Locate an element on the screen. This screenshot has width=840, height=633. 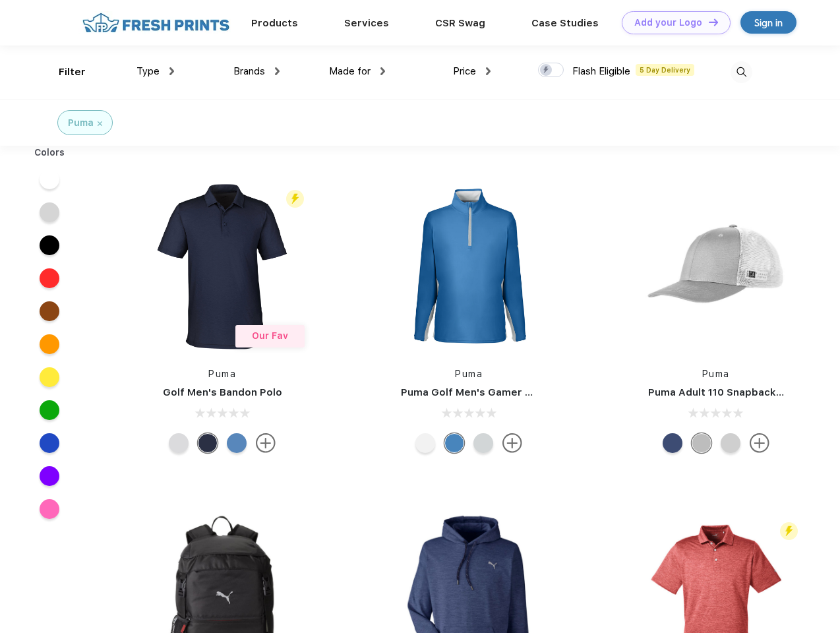
span: 5 Day Delivery is located at coordinates (665, 70).